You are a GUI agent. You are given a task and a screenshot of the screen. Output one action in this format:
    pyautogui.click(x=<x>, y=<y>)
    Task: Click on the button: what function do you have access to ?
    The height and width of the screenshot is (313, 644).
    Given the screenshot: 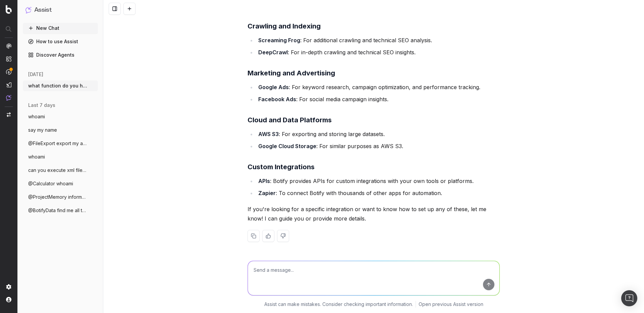 What is the action you would take?
    pyautogui.click(x=60, y=86)
    